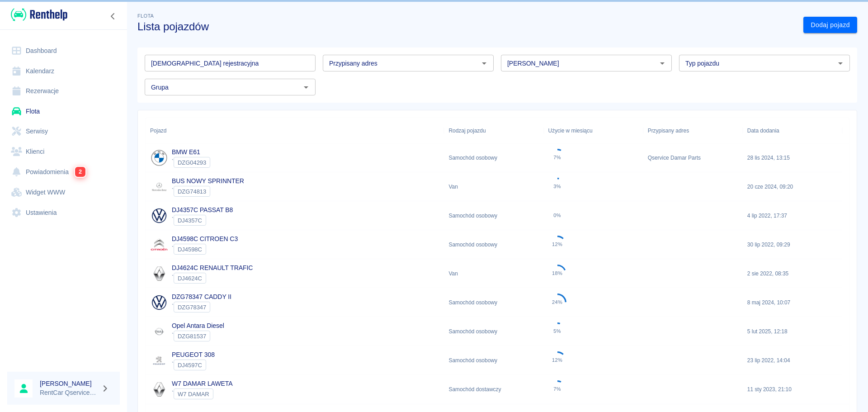 The image size is (868, 412). I want to click on div: 5%, so click(557, 331).